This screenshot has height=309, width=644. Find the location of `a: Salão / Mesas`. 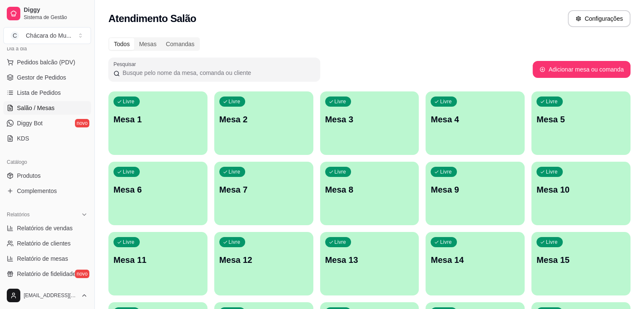

a: Salão / Mesas is located at coordinates (47, 108).